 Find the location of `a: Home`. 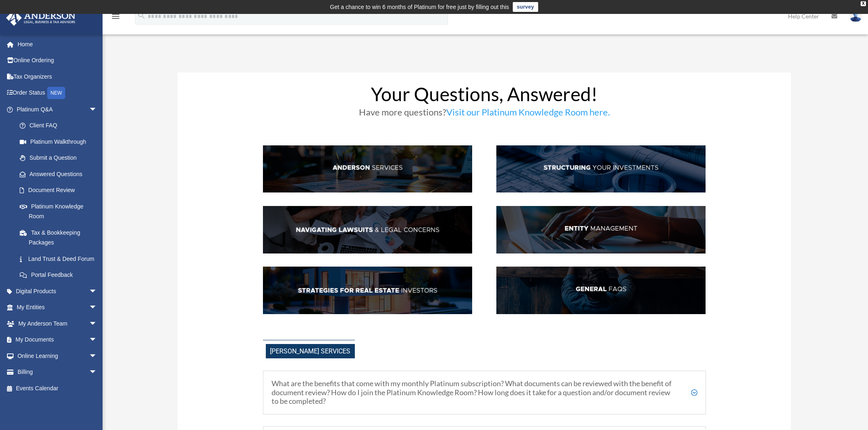

a: Home is located at coordinates (57, 45).